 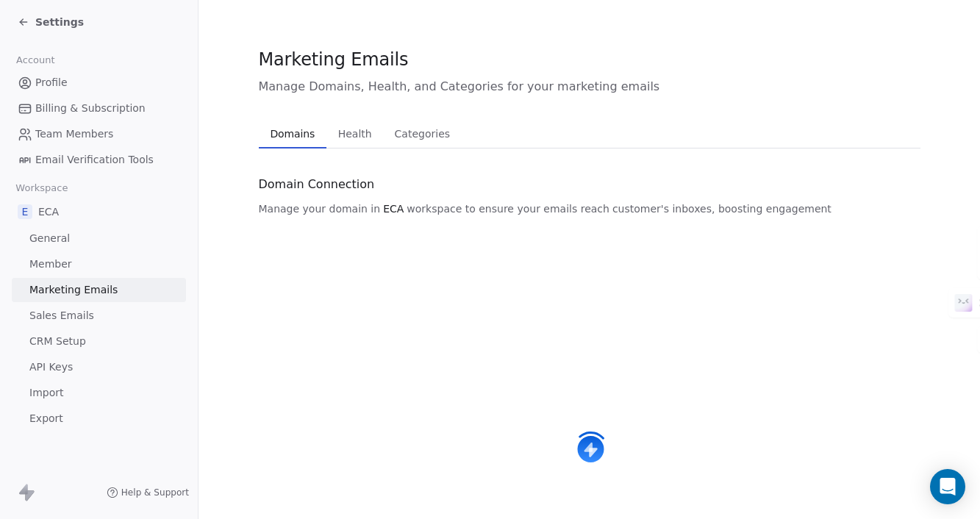 I want to click on span: Manage Domains, Health, and Categories for your marketing emails, so click(x=589, y=87).